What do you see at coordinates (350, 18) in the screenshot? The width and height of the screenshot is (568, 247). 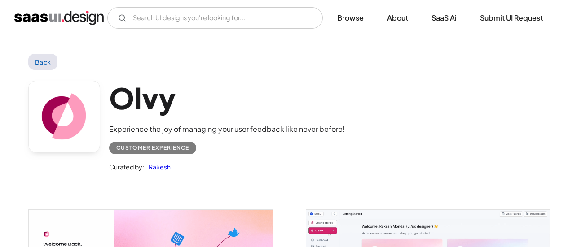 I see `a: Browse` at bounding box center [350, 18].